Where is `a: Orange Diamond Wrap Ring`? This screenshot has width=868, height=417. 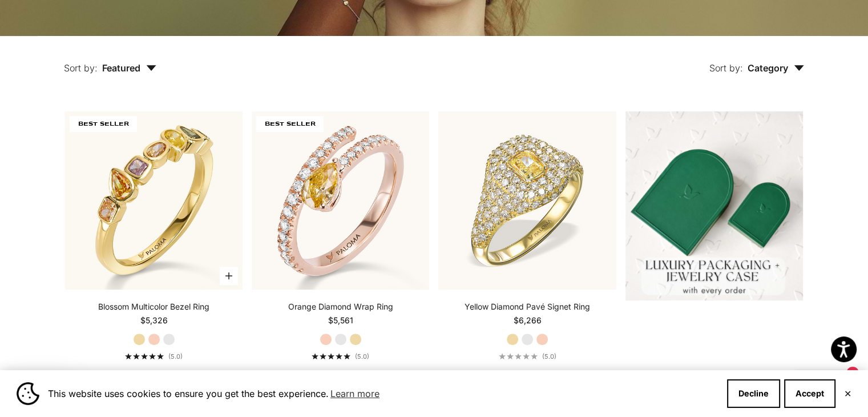
a: Orange Diamond Wrap Ring is located at coordinates (341, 307).